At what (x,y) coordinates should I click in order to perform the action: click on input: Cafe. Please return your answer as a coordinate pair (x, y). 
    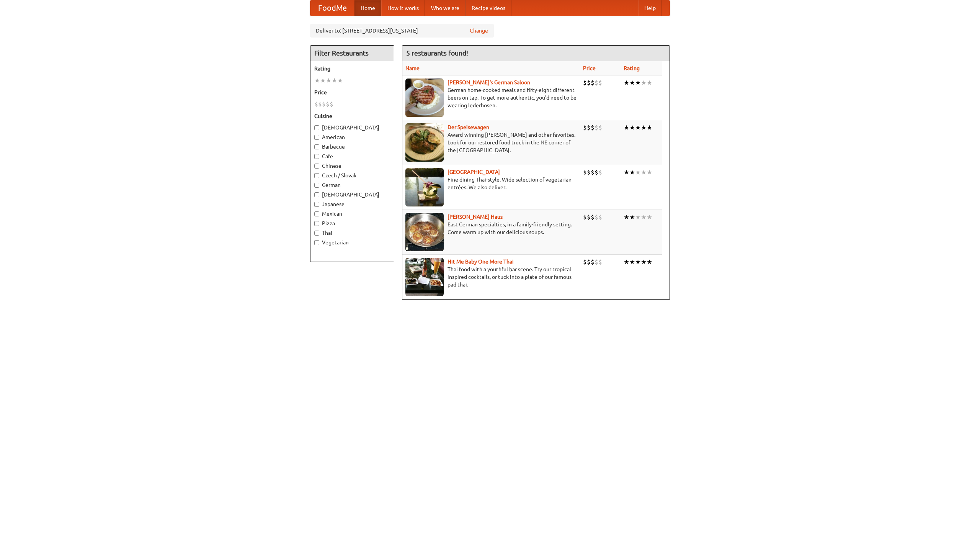
    Looking at the image, I should click on (317, 157).